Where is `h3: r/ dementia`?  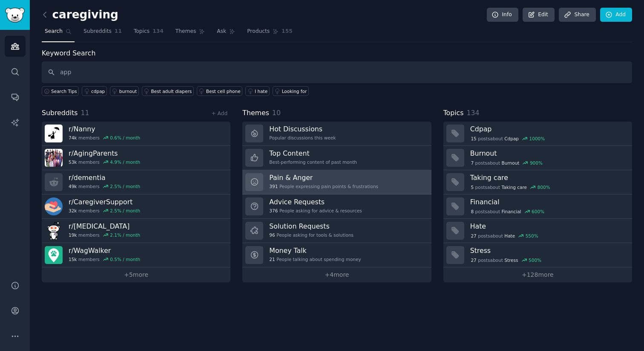
h3: r/ dementia is located at coordinates (104, 177).